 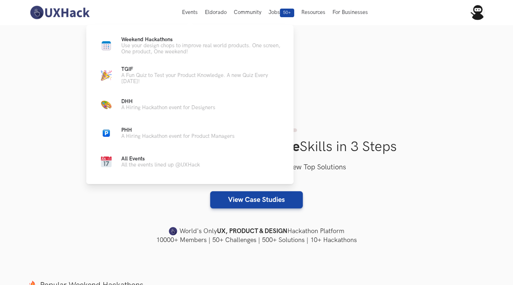 I want to click on a: ParkingPHHA Hiring Hackathon event for Product Managers, so click(x=190, y=133).